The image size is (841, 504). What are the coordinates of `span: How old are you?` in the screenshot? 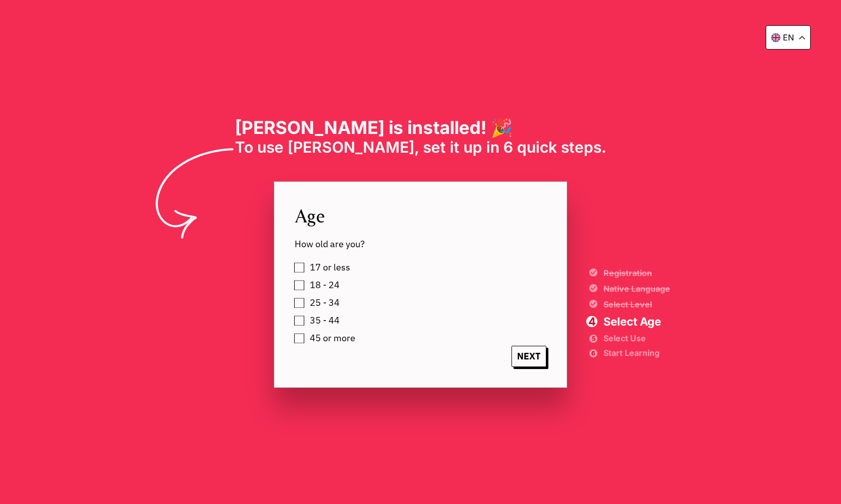 It's located at (420, 244).